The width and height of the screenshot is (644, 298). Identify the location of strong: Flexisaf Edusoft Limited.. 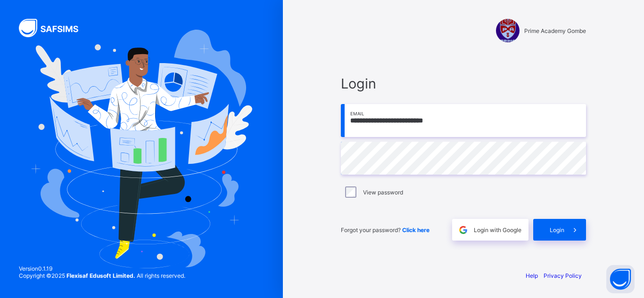
(101, 276).